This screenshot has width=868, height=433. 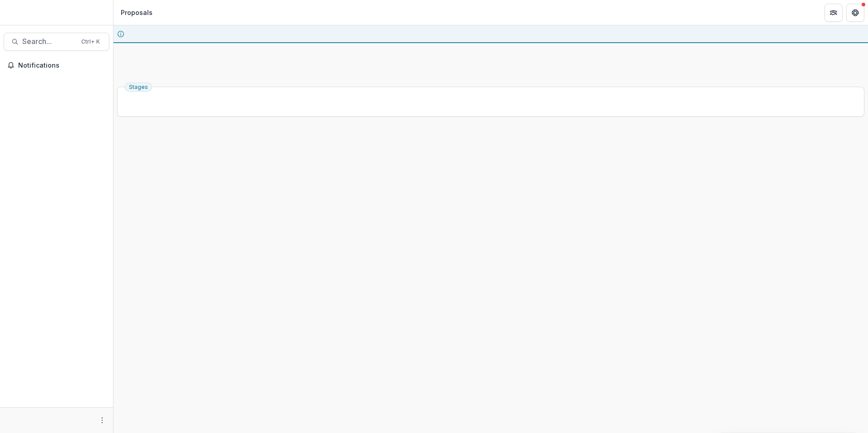 What do you see at coordinates (102, 420) in the screenshot?
I see `button: More` at bounding box center [102, 420].